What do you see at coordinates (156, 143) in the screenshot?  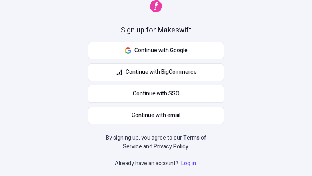 I see `p: By signing up, you agree to our and .` at bounding box center [156, 143].